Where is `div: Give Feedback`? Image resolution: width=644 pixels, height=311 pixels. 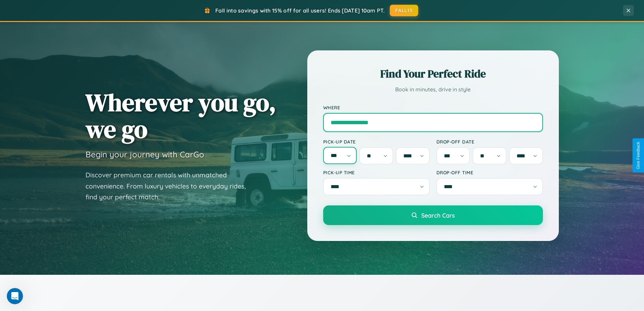
div: Give Feedback is located at coordinates (638, 155).